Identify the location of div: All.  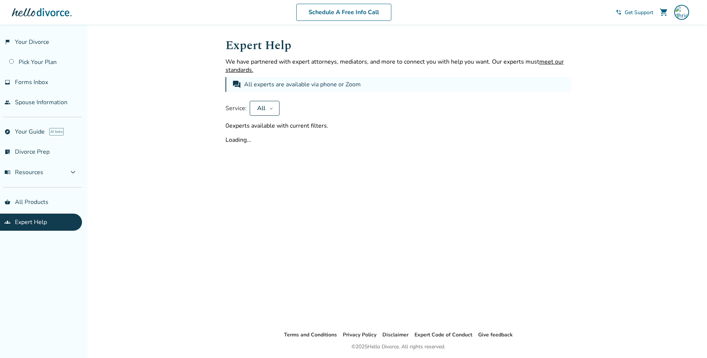
(261, 108).